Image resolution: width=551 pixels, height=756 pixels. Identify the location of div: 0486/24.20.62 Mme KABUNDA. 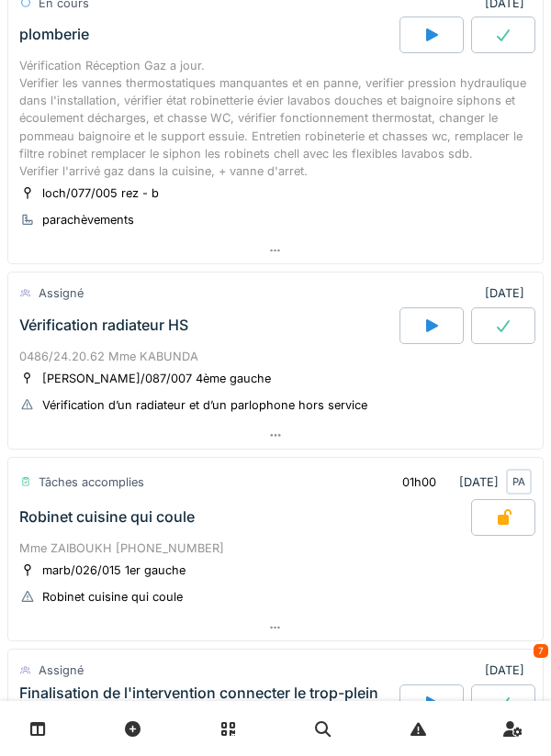
(276, 357).